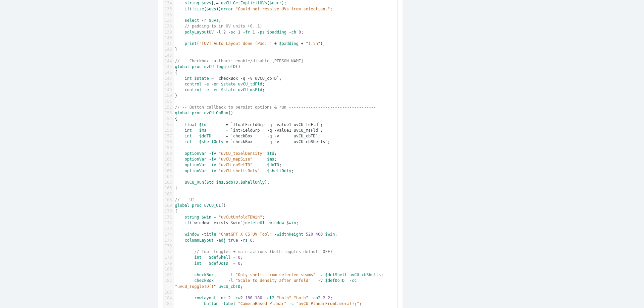  What do you see at coordinates (168, 159) in the screenshot?
I see `div: 161` at bounding box center [168, 159].